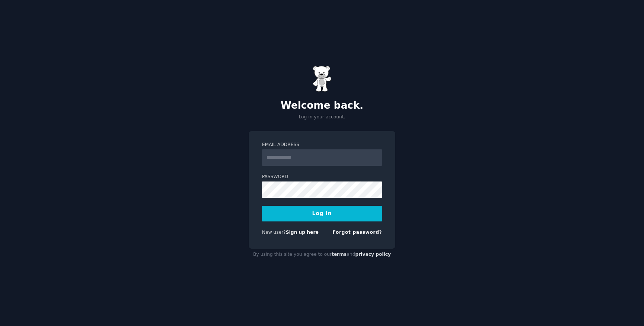 This screenshot has height=326, width=644. I want to click on a: terms, so click(340, 254).